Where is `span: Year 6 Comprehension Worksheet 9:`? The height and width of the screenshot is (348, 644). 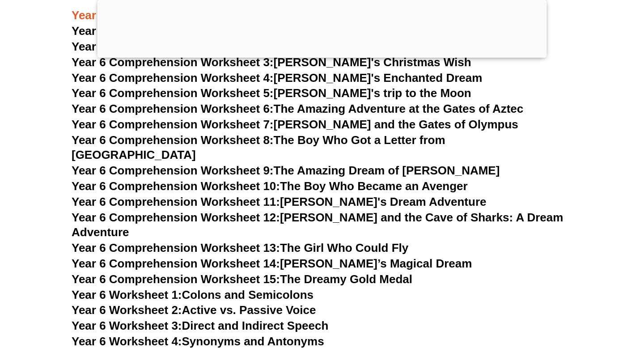
span: Year 6 Comprehension Worksheet 9: is located at coordinates (173, 170).